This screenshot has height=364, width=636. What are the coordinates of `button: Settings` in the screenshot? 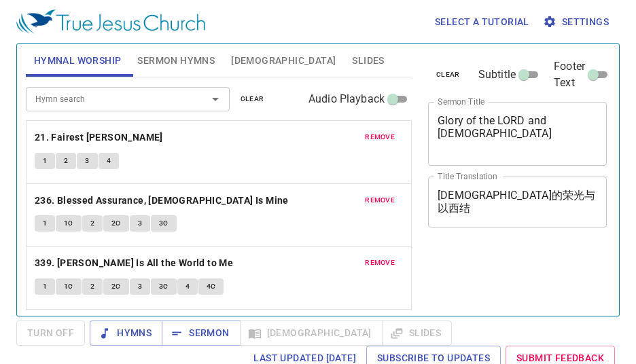 It's located at (577, 22).